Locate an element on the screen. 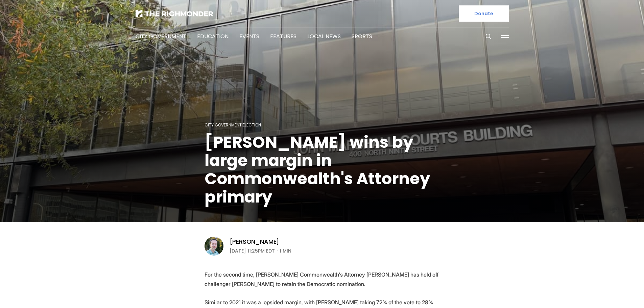  a: Election is located at coordinates (252, 125).